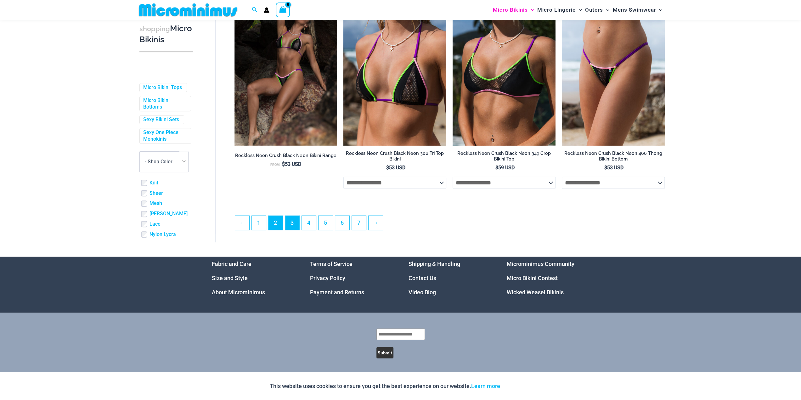  I want to click on a: Mens SwimwearMenu ToggleMenu Toggle, so click(637, 10).